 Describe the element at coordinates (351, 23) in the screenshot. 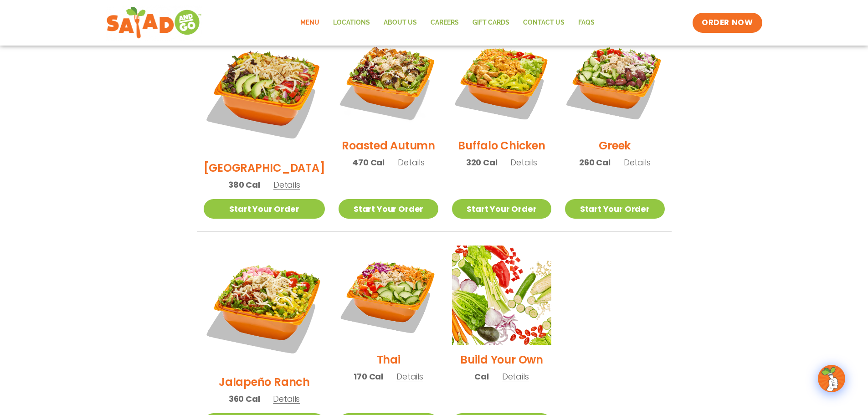

I see `a: Locations` at that location.